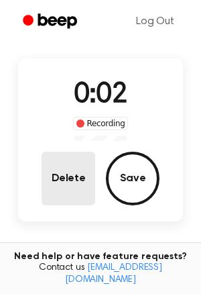 This screenshot has height=294, width=201. I want to click on span: Contact us, so click(101, 273).